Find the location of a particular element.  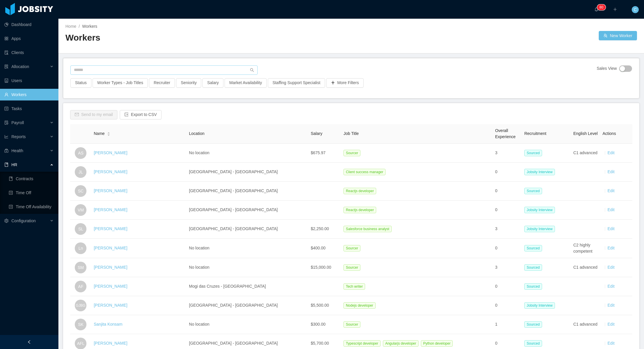

span: GJBG is located at coordinates (81, 306).